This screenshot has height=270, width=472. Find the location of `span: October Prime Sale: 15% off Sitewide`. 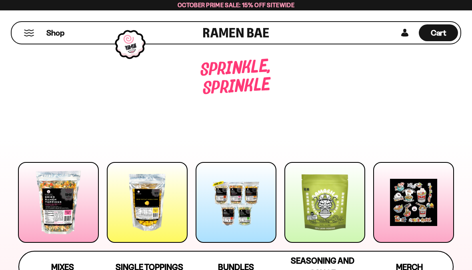

span: October Prime Sale: 15% off Sitewide is located at coordinates (236, 5).